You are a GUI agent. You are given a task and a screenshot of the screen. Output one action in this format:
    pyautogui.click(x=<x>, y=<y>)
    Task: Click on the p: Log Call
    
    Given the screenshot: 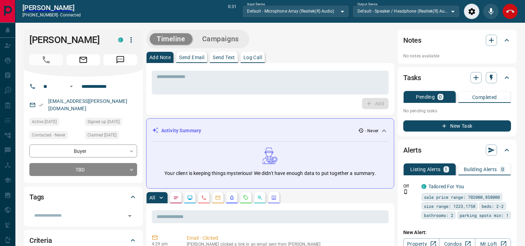 What is the action you would take?
    pyautogui.click(x=253, y=57)
    